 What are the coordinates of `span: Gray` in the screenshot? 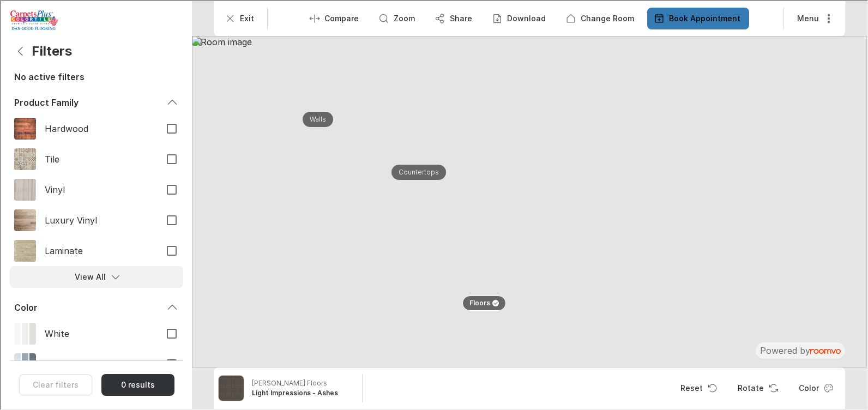 It's located at (97, 363).